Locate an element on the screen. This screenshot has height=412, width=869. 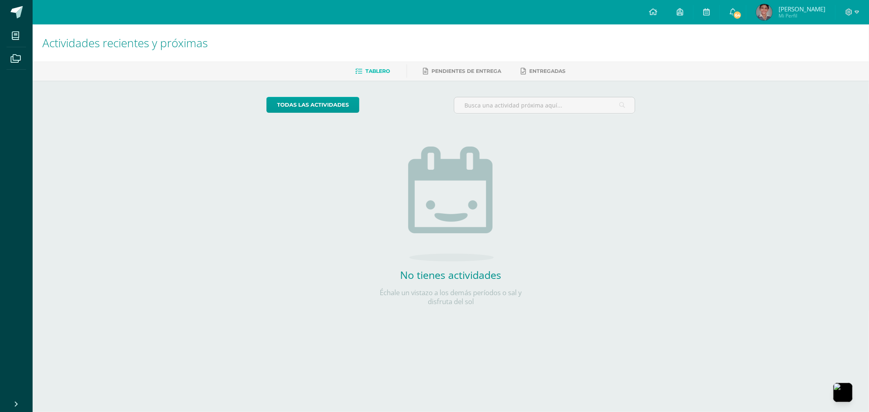
p: Échale un vistazo a los demás períodos o sal y disfruta del sol is located at coordinates (451, 297).